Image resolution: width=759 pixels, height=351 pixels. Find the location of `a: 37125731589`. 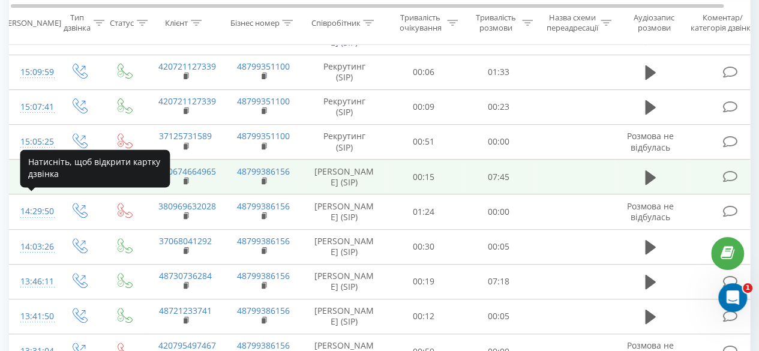

a: 37125731589 is located at coordinates (185, 136).